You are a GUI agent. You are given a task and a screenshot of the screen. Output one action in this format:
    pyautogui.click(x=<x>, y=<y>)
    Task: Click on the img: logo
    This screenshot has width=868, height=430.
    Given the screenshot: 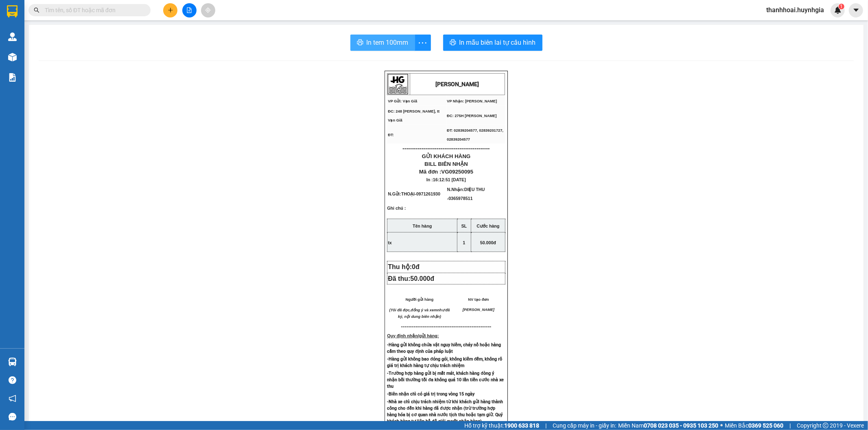 What is the action you would take?
    pyautogui.click(x=398, y=84)
    